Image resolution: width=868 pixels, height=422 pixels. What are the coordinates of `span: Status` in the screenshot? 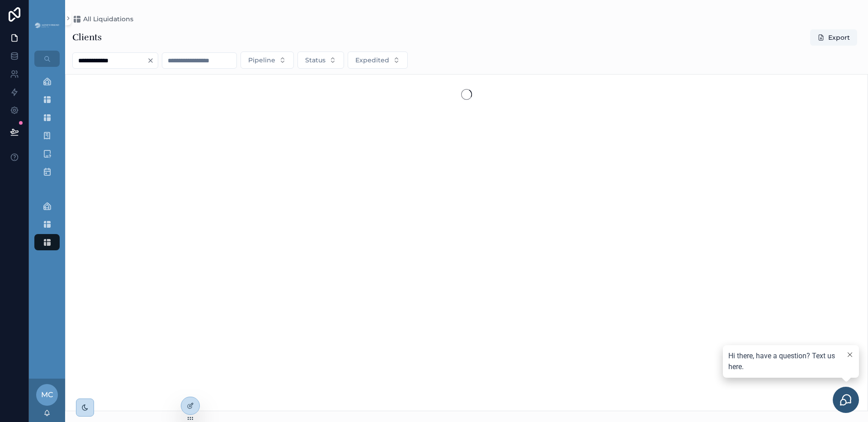 It's located at (315, 60).